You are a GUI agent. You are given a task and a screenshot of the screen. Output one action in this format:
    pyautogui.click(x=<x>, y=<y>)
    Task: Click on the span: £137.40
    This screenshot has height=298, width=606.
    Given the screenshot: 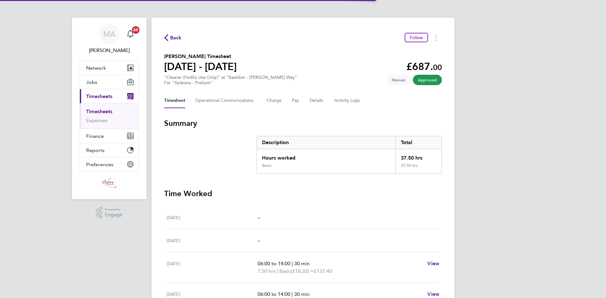 What is the action you would take?
    pyautogui.click(x=323, y=271)
    